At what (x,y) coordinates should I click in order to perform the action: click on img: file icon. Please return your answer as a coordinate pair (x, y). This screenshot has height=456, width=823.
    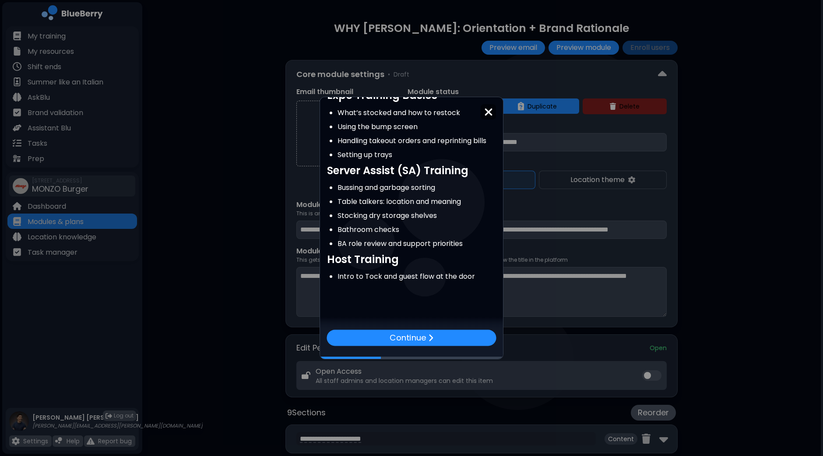
    Looking at the image, I should click on (431, 338).